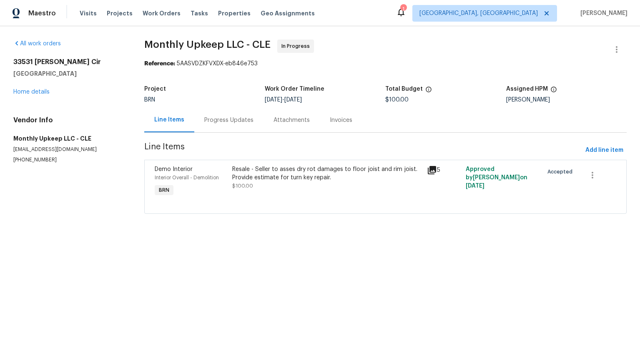 This screenshot has height=364, width=640. What do you see at coordinates (187, 177) in the screenshot?
I see `span: Interior Overall - Demolition` at bounding box center [187, 177].